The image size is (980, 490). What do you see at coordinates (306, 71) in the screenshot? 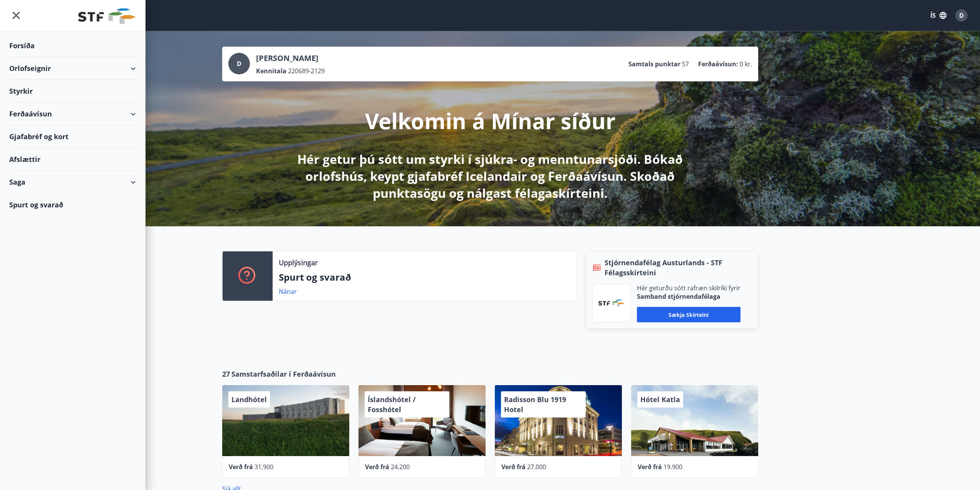
I see `span: 220689-2129` at bounding box center [306, 71].